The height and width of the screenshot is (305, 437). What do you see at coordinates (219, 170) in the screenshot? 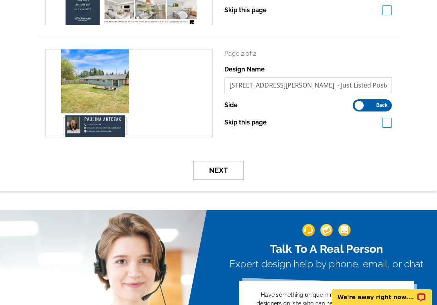
I see `button: Next` at bounding box center [219, 170].